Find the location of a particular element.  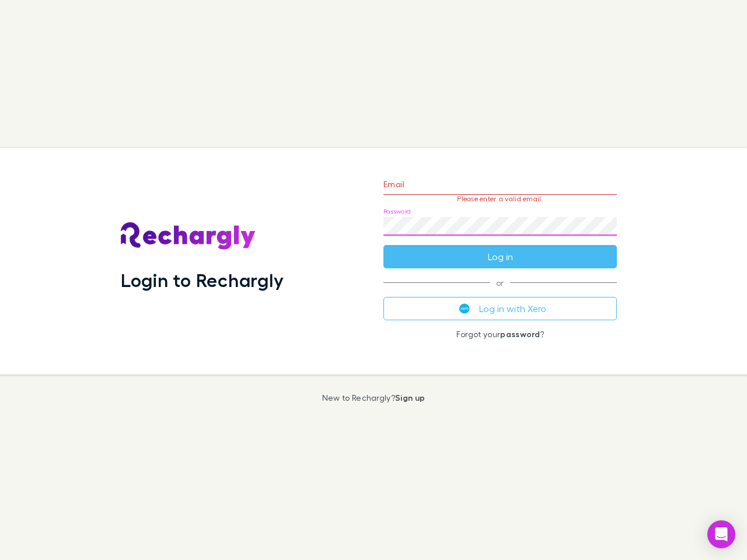

h1: Login to Rechargly is located at coordinates (202, 280).